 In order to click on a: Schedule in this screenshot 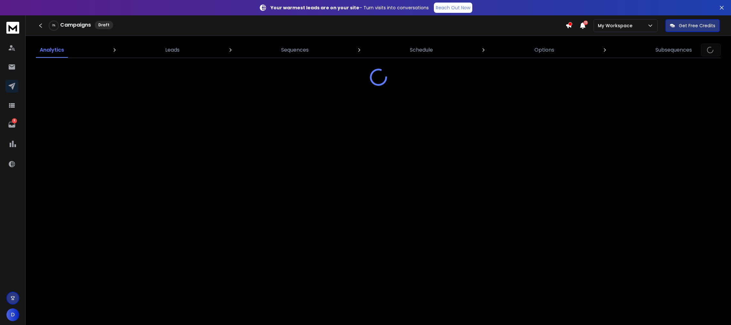, I will do `click(421, 50)`.